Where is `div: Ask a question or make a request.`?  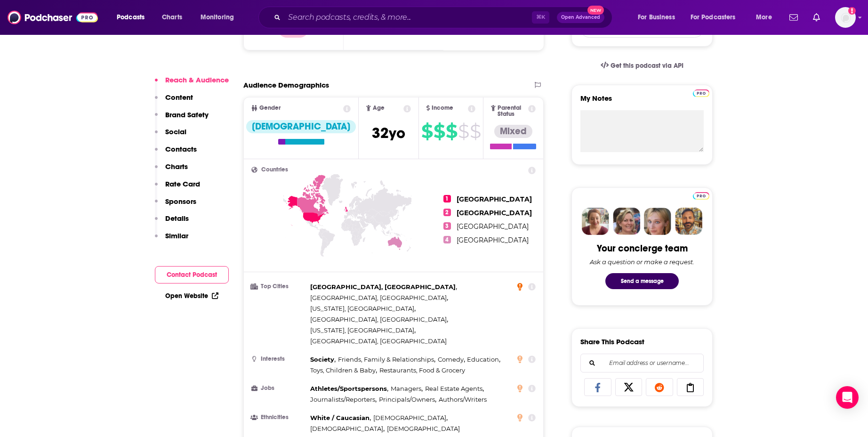 div: Ask a question or make a request. is located at coordinates (642, 262).